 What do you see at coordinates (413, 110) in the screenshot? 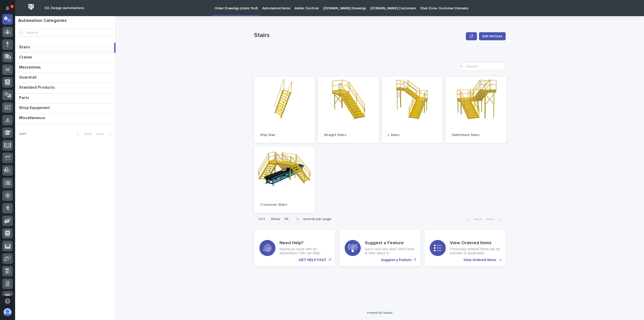
I see `a: L Stairs` at bounding box center [413, 110].